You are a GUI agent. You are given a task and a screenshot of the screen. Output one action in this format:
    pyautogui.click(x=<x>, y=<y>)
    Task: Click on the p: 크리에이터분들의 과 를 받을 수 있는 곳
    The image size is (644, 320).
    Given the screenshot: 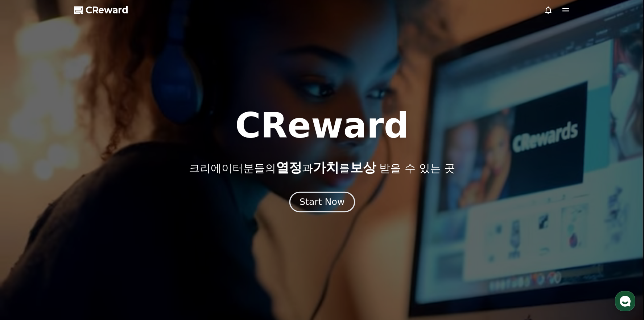 What is the action you would take?
    pyautogui.click(x=322, y=168)
    